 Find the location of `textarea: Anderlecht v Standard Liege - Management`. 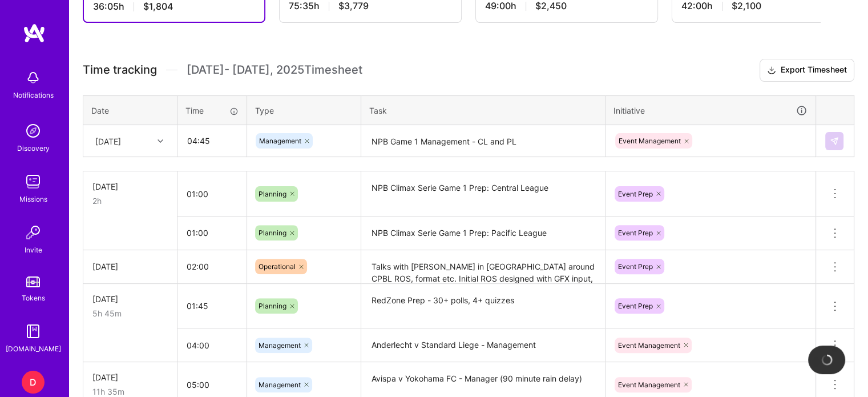

textarea: Anderlecht v Standard Liege - Management is located at coordinates (483, 345).